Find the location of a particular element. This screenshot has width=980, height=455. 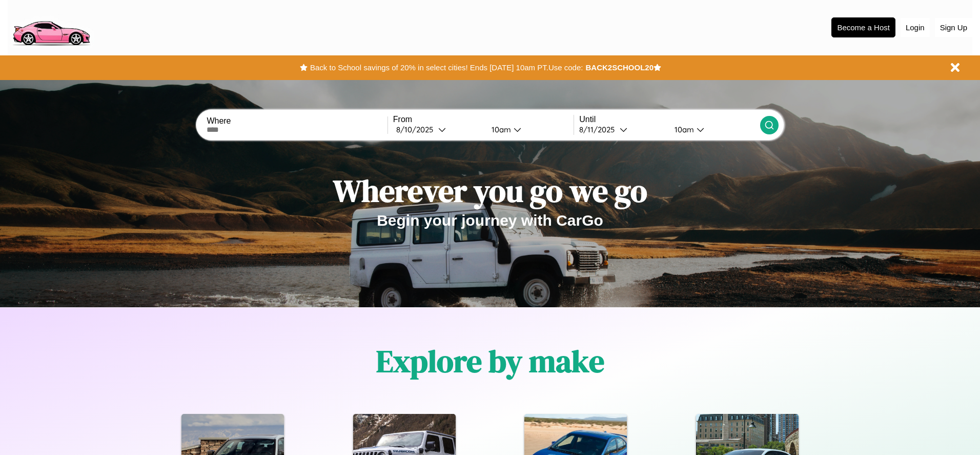

div: 8 / 11 / 2025 is located at coordinates (599, 130).